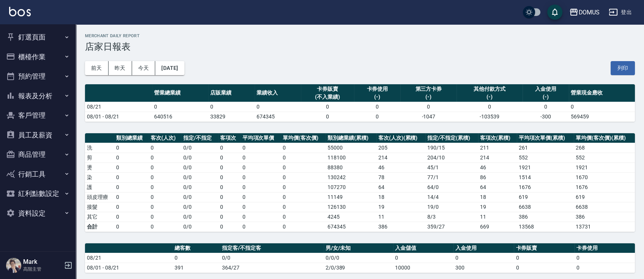 The image size is (644, 279). Describe the element at coordinates (360, 47) in the screenshot. I see `h3: 店家日報表` at that location.